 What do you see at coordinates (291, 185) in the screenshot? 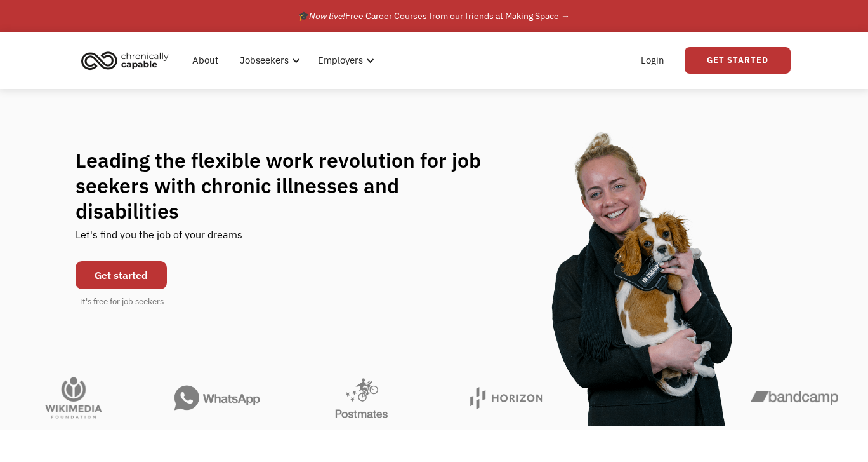
I see `h1: Leading the flexible work revolution for job seekers with chronic illnesses and disabilities` at bounding box center [291, 185].